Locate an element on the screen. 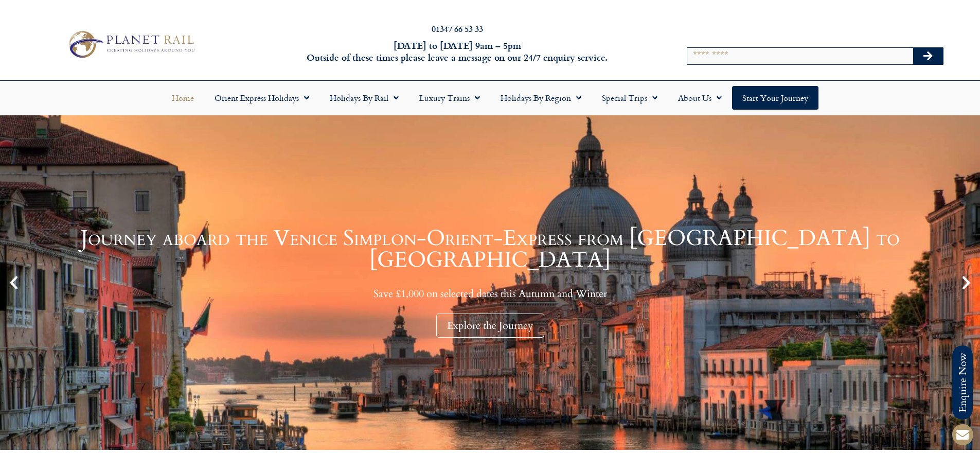 Image resolution: width=980 pixels, height=469 pixels. a: Holidays by Rail is located at coordinates (364, 98).